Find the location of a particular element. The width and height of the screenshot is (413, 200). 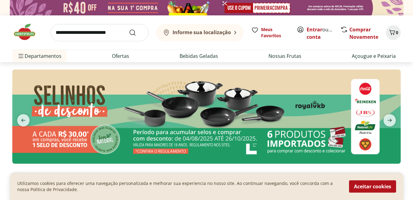

button: Menu is located at coordinates (21, 56).